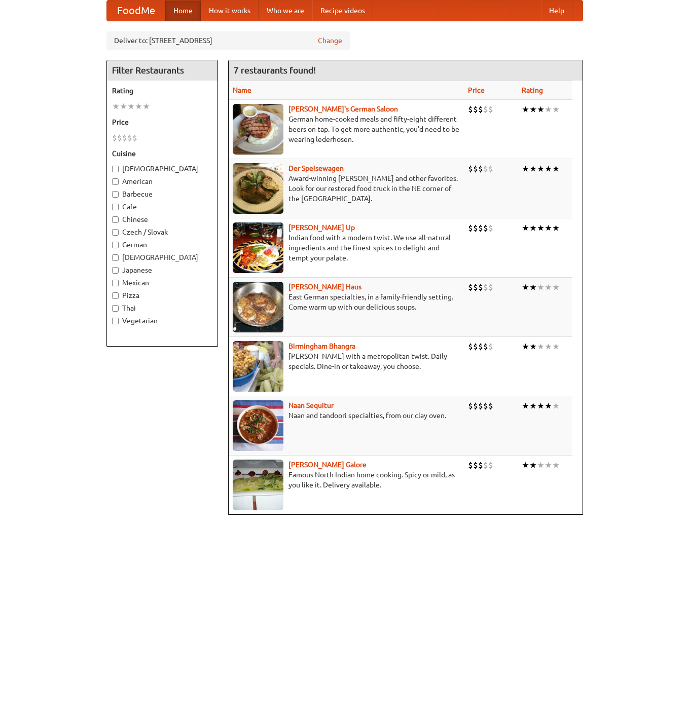  What do you see at coordinates (162, 232) in the screenshot?
I see `label: Czech / Slovak` at bounding box center [162, 232].